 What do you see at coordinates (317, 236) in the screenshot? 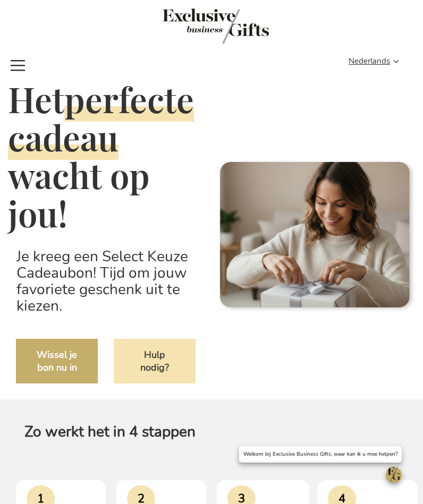
I see `img: Firefly_Gemini_Flash_make_it_a_white_cardboard_box_196060_round_letterbox` at bounding box center [317, 236].